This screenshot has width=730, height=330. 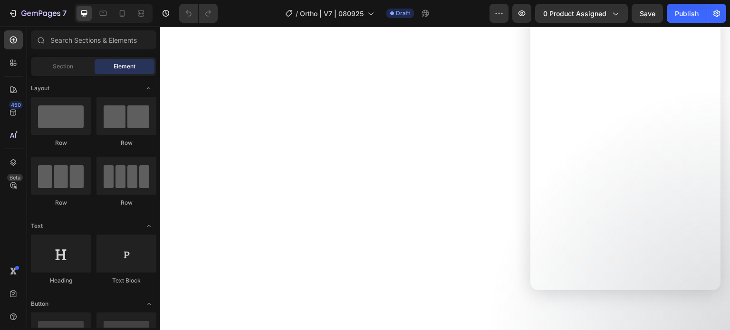 What do you see at coordinates (687, 13) in the screenshot?
I see `button: Publish` at bounding box center [687, 13].